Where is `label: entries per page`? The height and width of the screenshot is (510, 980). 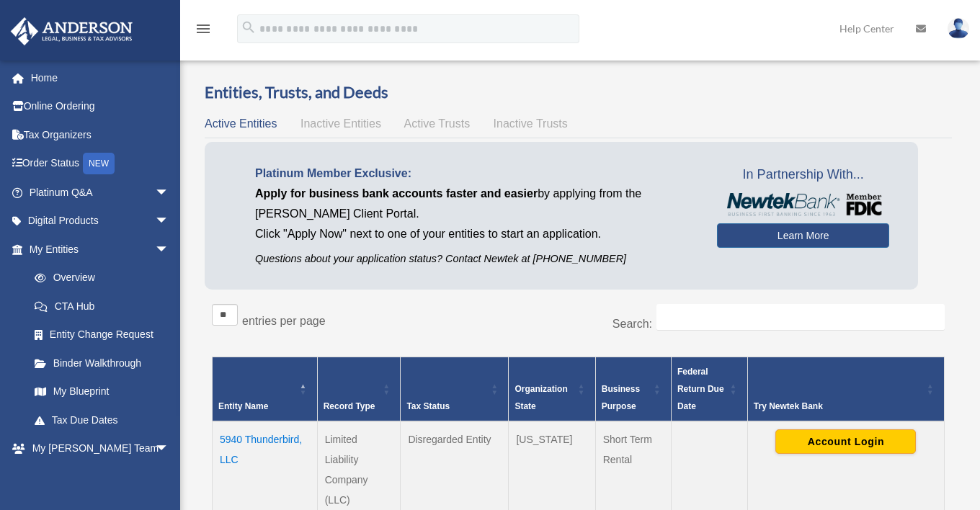 label: entries per page is located at coordinates (284, 321).